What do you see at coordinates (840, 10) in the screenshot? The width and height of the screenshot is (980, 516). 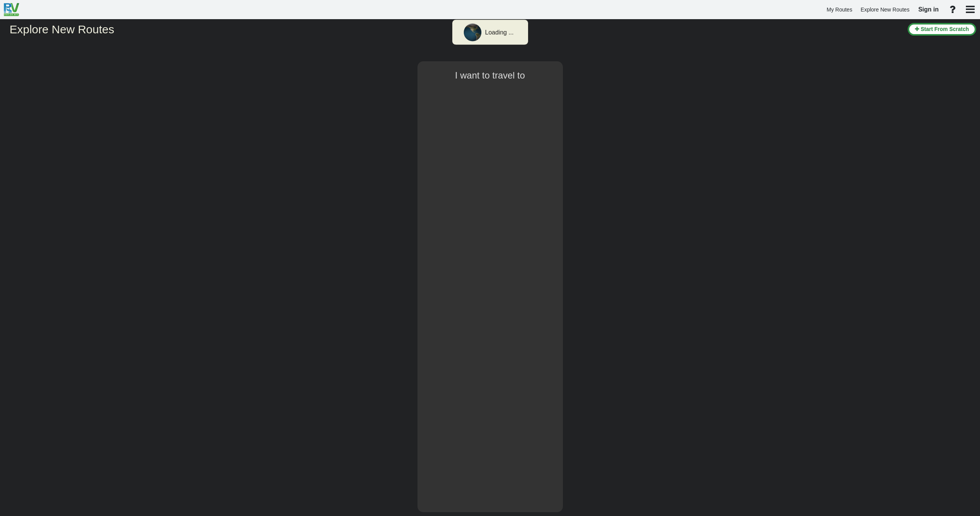 I see `a: My Routes` at bounding box center [840, 10].